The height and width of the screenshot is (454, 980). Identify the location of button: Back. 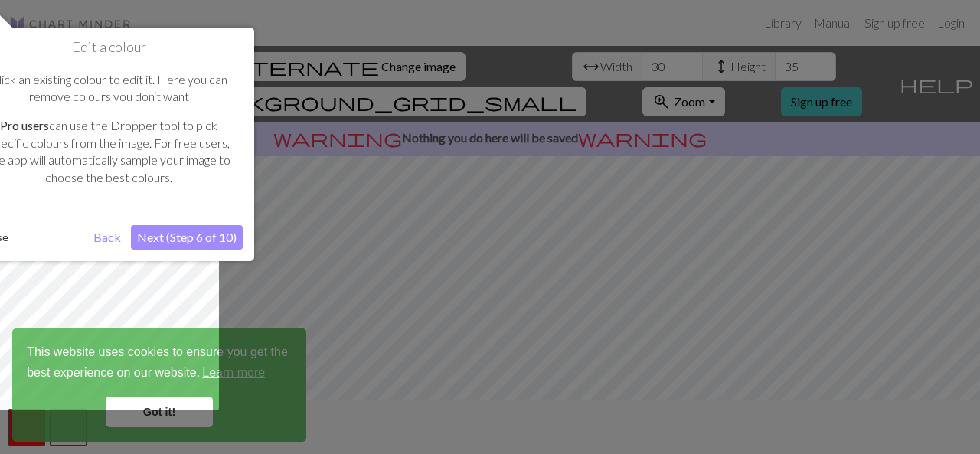
(108, 237).